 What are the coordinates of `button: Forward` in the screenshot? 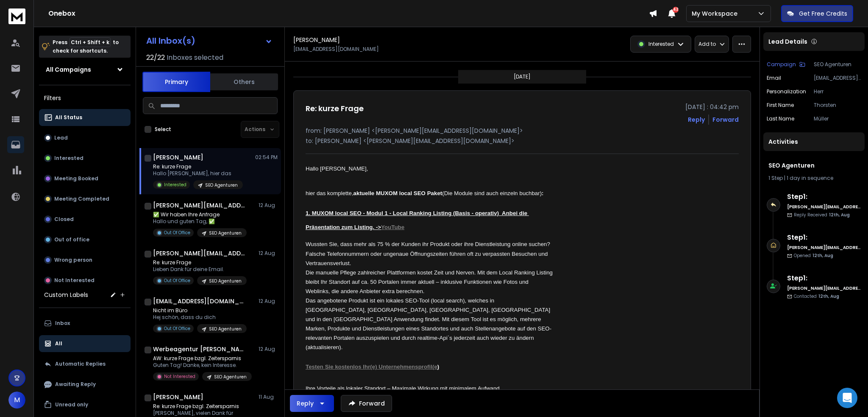 It's located at (366, 404).